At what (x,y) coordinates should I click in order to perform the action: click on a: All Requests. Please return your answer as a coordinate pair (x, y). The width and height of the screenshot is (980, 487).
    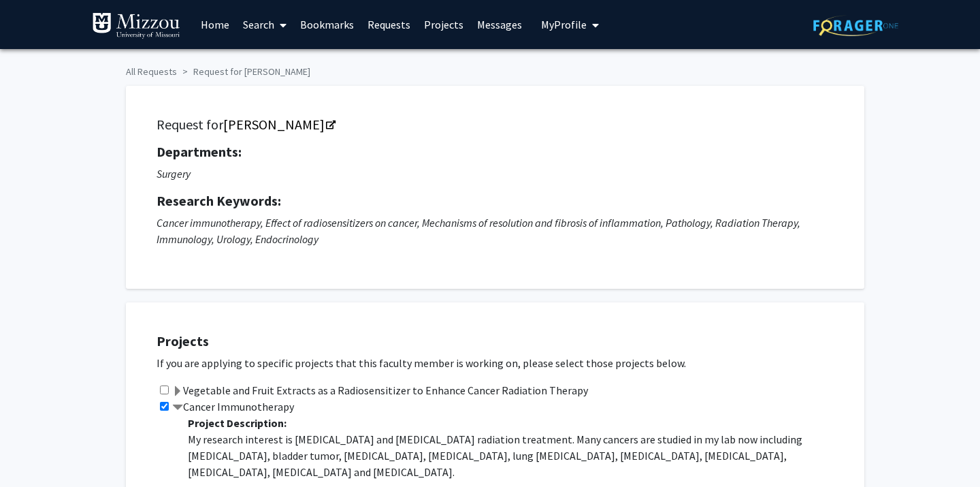
    Looking at the image, I should click on (151, 72).